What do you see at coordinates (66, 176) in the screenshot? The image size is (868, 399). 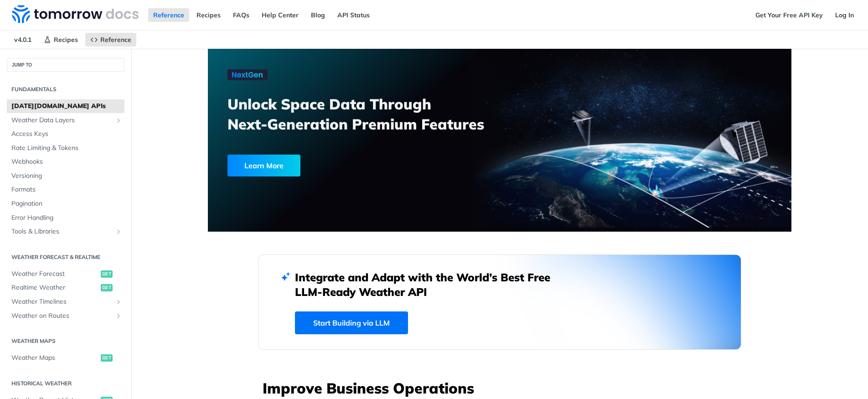 I see `span: Versioning` at bounding box center [66, 176].